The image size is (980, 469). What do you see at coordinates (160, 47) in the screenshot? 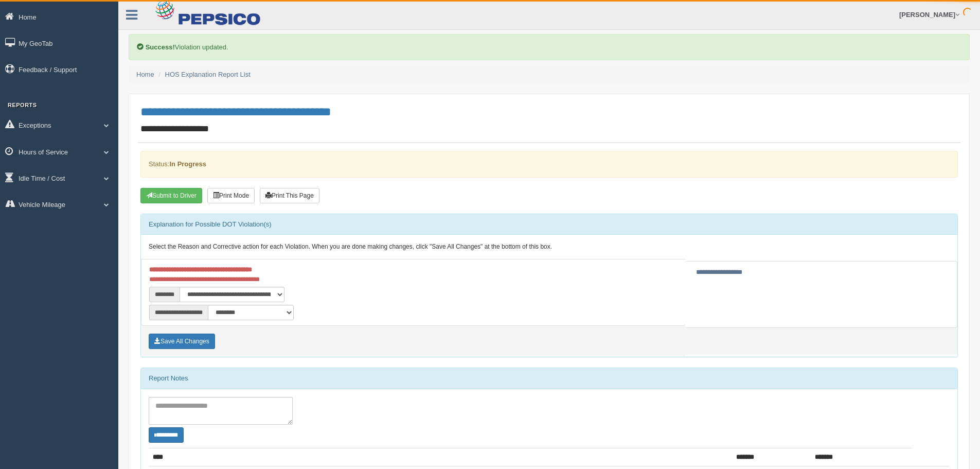
I see `b: Success!` at bounding box center [160, 47].